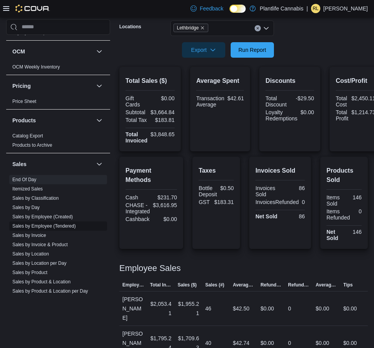  What do you see at coordinates (163, 120) in the screenshot?
I see `div: $183.81` at bounding box center [163, 120].